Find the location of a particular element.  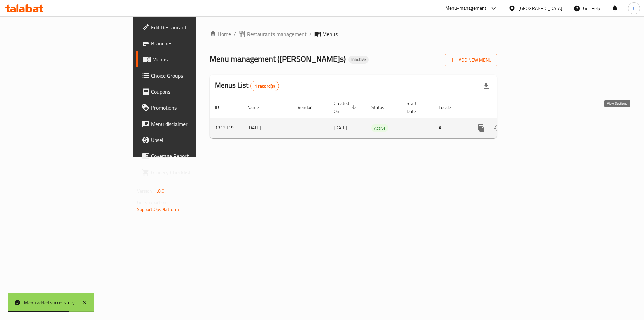

a: Menus is located at coordinates (188, 60).